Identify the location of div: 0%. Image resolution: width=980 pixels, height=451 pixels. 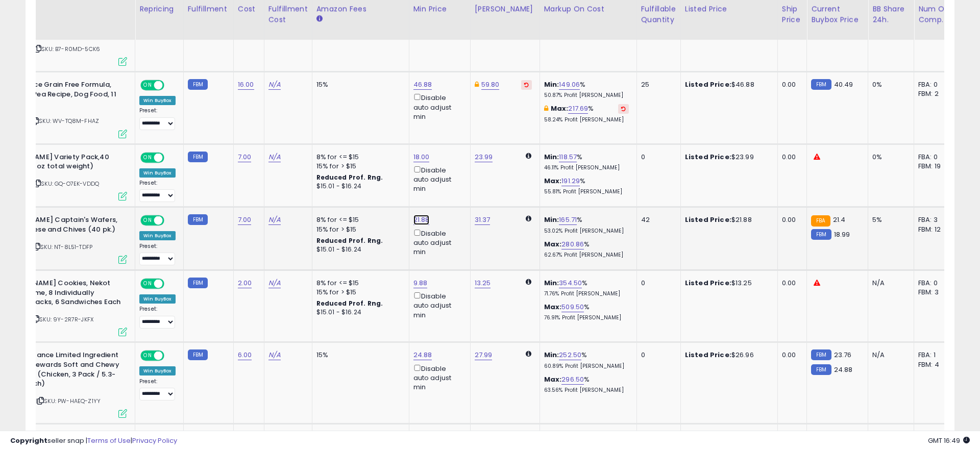
(889, 157).